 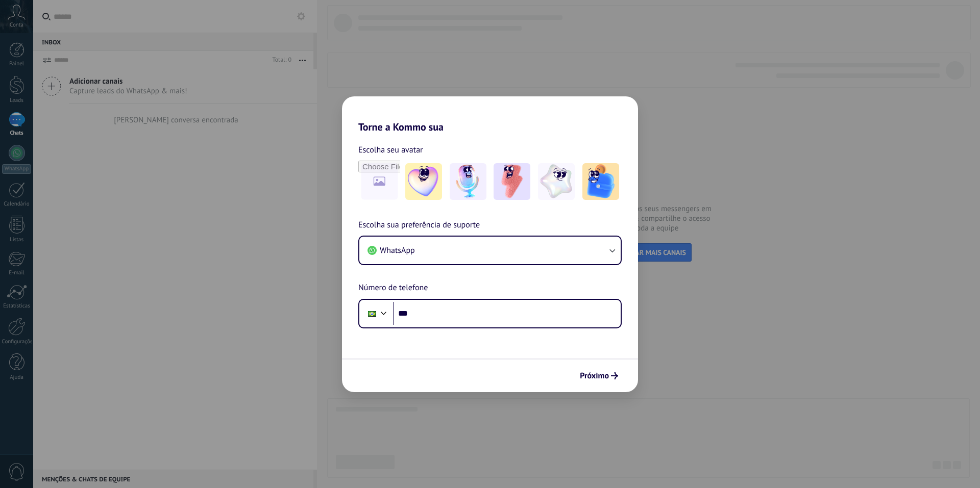 What do you see at coordinates (556, 182) in the screenshot?
I see `img: -4.jpeg` at bounding box center [556, 182].